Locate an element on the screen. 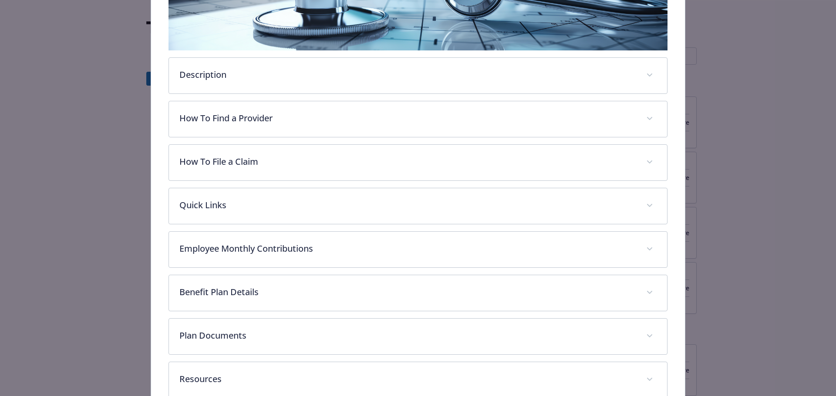  p: Quick Links is located at coordinates (407, 205).